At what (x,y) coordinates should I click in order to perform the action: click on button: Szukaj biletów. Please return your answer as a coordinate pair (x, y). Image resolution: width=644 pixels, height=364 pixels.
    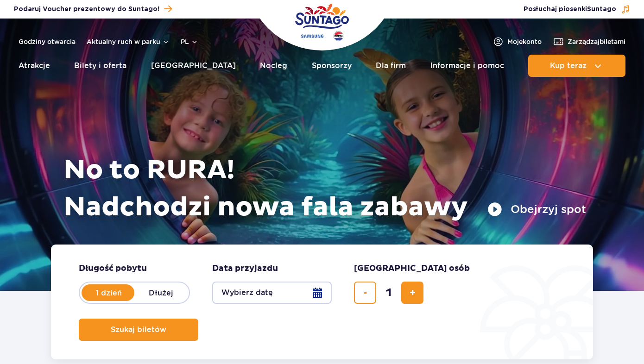
    Looking at the image, I should click on (139, 329).